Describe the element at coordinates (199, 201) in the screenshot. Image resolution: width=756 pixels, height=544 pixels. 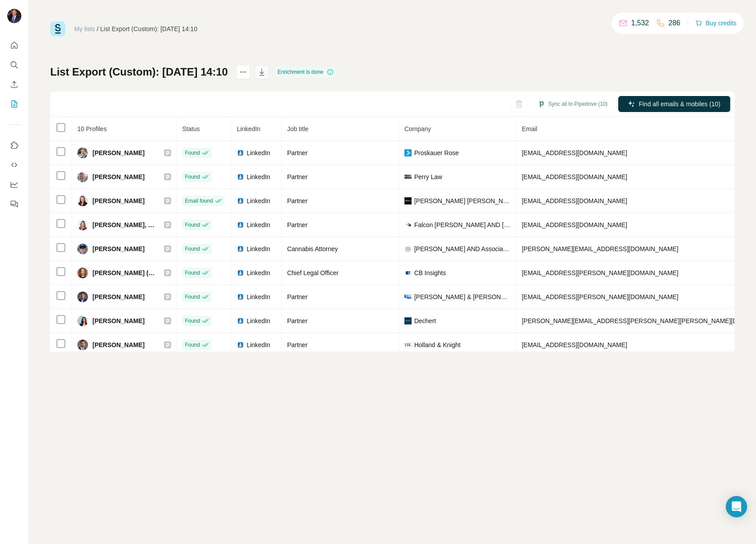
I see `span: Email found` at that location.